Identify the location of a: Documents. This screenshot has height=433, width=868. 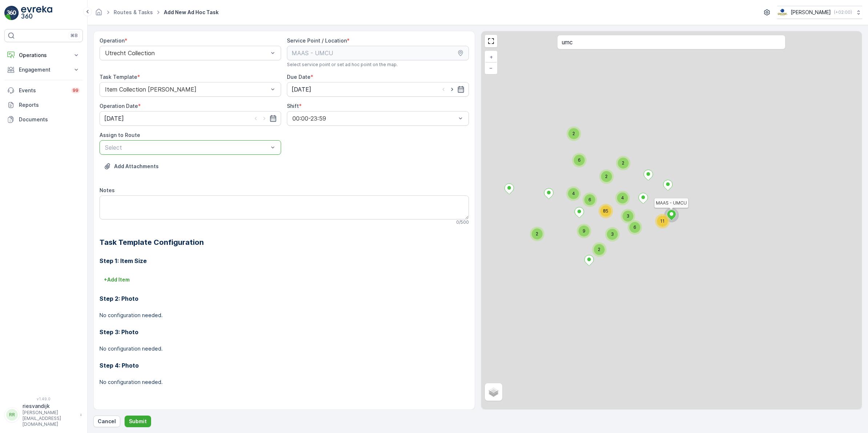
(43, 120).